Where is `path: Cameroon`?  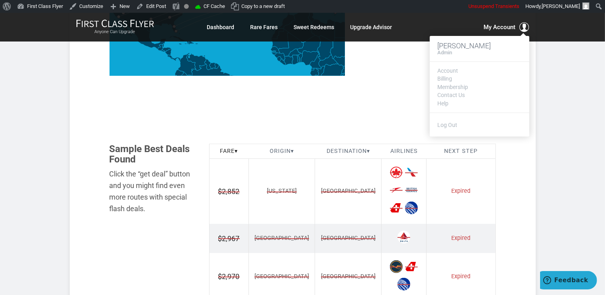
path: Cameroon is located at coordinates (316, 61).